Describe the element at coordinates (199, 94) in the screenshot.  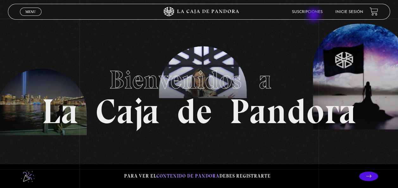
I see `h1: La Caja de Pandora` at that location.